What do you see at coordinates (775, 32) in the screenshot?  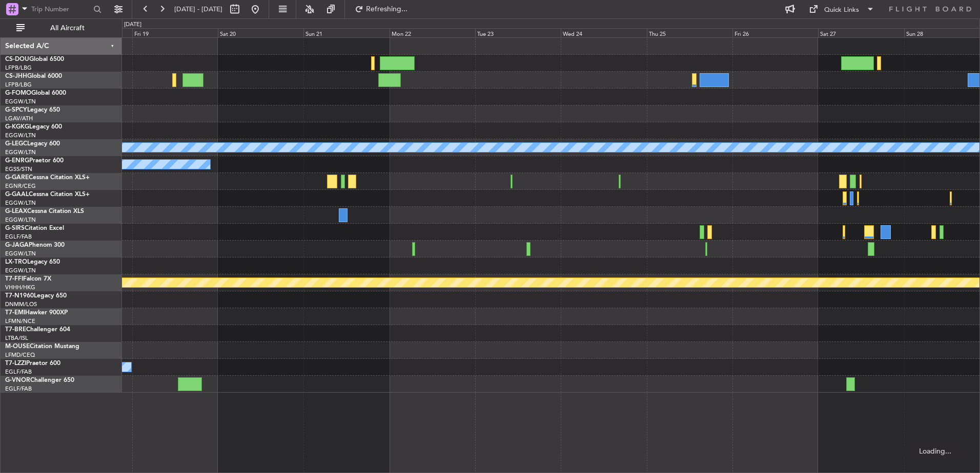 I see `div: Fri 26` at bounding box center [775, 32].